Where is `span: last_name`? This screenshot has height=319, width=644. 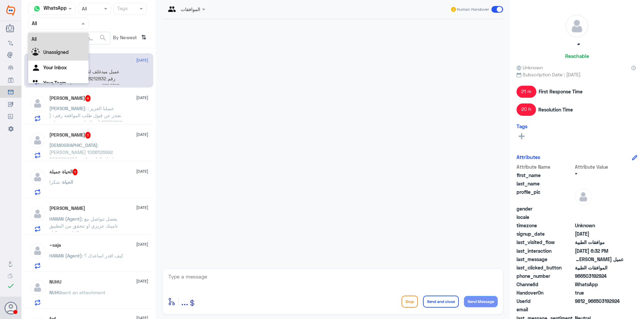
span: last_name is located at coordinates (545, 184).